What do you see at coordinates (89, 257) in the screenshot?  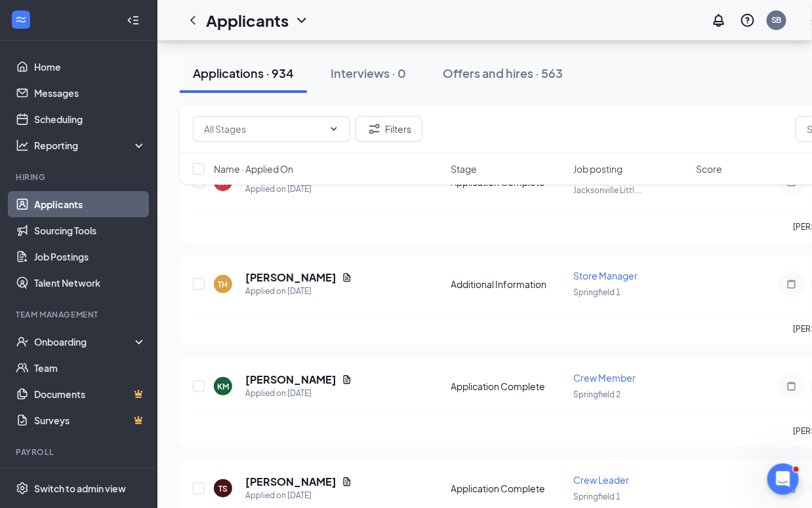 I see `a: Job Postings` at bounding box center [89, 257].